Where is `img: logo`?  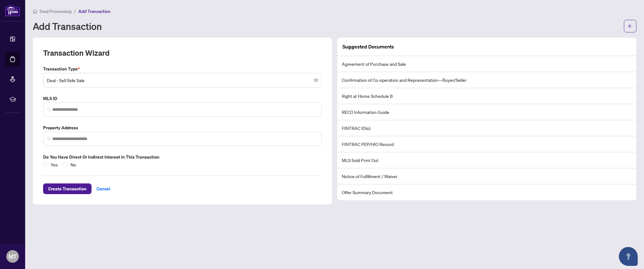
img: logo is located at coordinates (13, 11).